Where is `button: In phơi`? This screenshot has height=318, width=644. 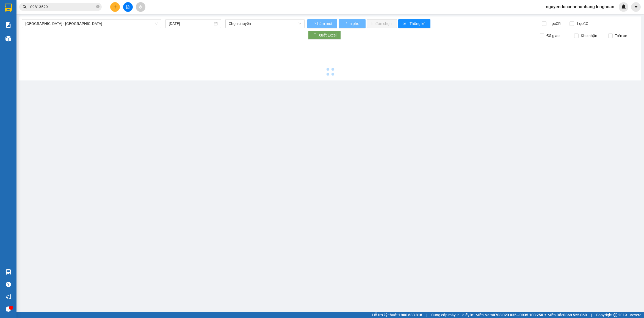
button: In phơi is located at coordinates (352, 24).